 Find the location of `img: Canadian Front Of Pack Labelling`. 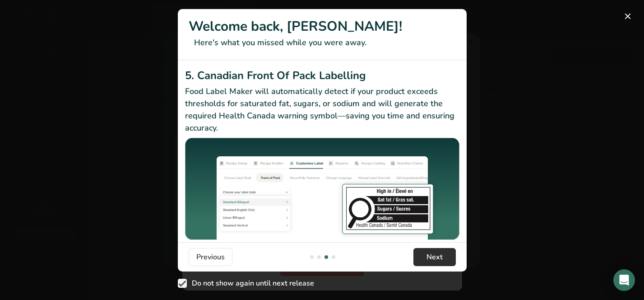

img: Canadian Front Of Pack Labelling is located at coordinates (322, 189).